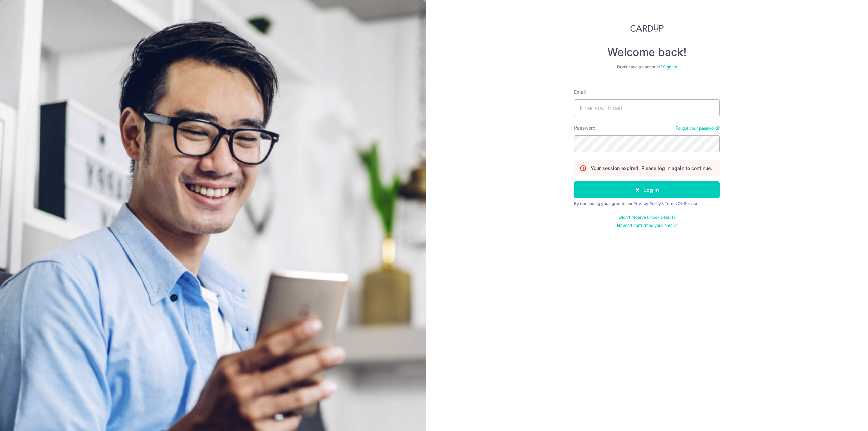  What do you see at coordinates (647, 217) in the screenshot?
I see `a: Didn't receive unlock details?` at bounding box center [647, 217].